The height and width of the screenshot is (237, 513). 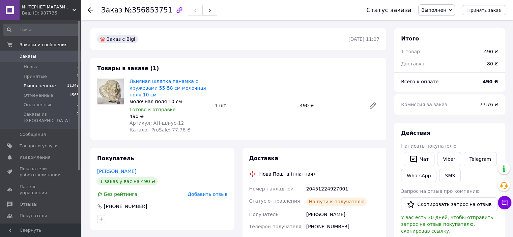 I want to click on span: Телефон получателя, so click(x=275, y=227).